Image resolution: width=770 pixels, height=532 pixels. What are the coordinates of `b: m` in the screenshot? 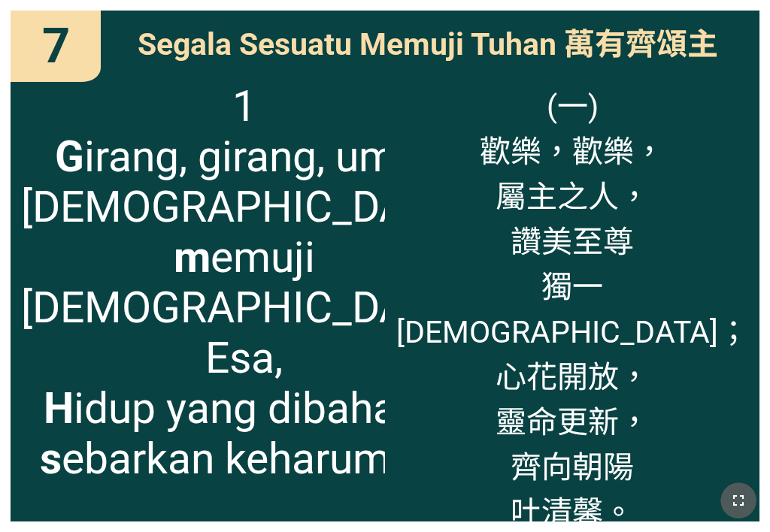 It's located at (192, 257).